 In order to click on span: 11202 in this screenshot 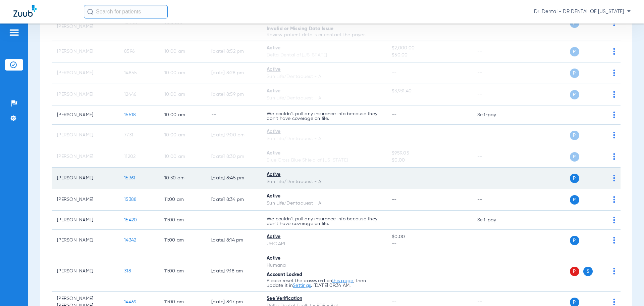, I will do `click(130, 157)`.